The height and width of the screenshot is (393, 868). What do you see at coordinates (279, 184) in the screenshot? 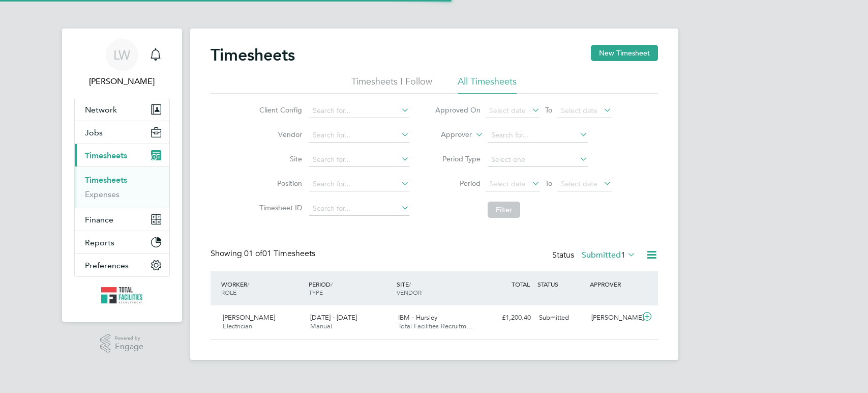
I see `label: Position` at bounding box center [279, 184].